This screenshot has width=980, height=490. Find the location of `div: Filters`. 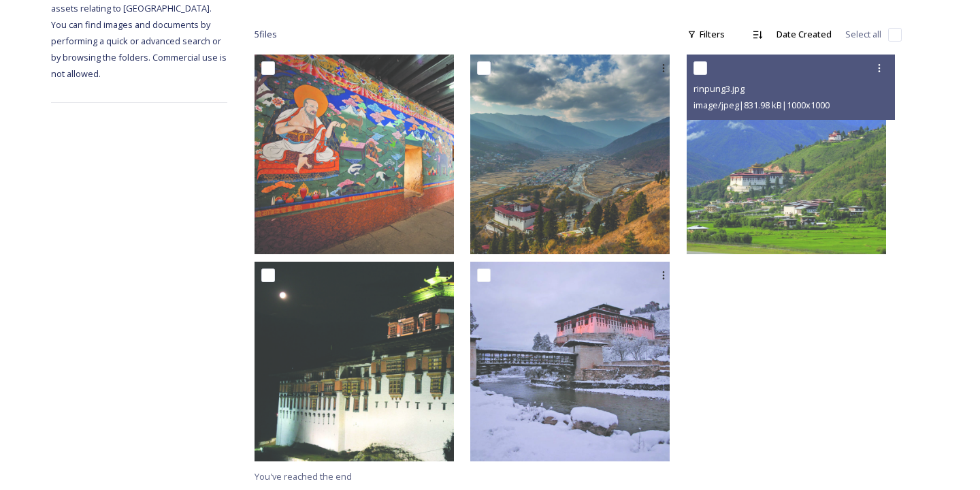

div: Filters is located at coordinates (706, 34).